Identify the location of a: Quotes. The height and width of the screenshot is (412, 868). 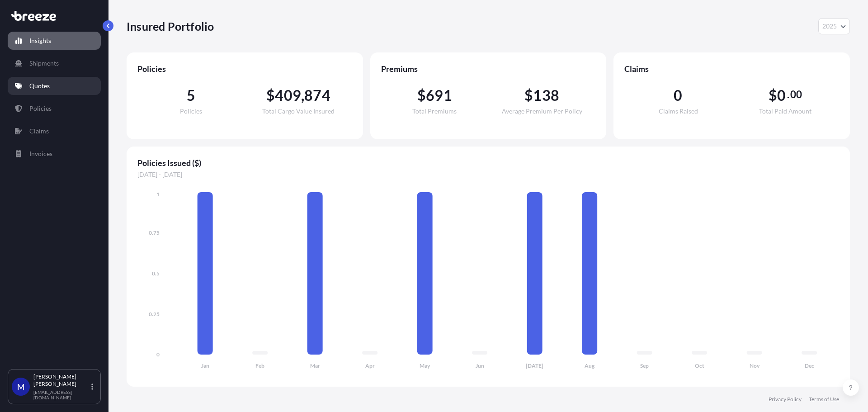
(55, 86).